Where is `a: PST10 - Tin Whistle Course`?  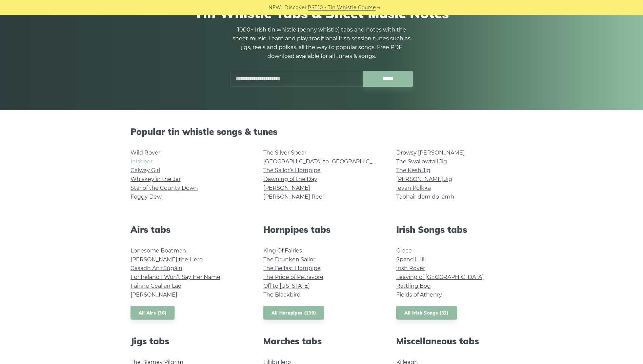 a: PST10 - Tin Whistle Course is located at coordinates (342, 7).